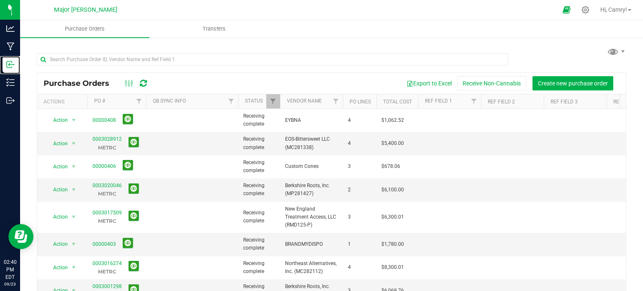  Describe the element at coordinates (429, 83) in the screenshot. I see `button: Export to Excel` at that location.